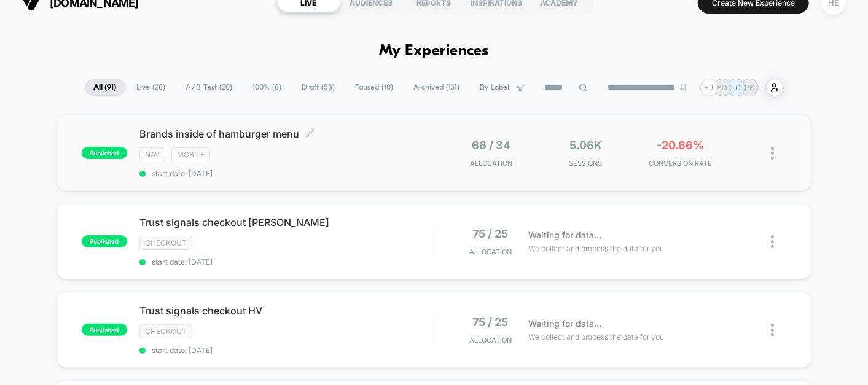 The width and height of the screenshot is (868, 385). Describe the element at coordinates (287, 311) in the screenshot. I see `span: Trust signals checkout HV` at that location.